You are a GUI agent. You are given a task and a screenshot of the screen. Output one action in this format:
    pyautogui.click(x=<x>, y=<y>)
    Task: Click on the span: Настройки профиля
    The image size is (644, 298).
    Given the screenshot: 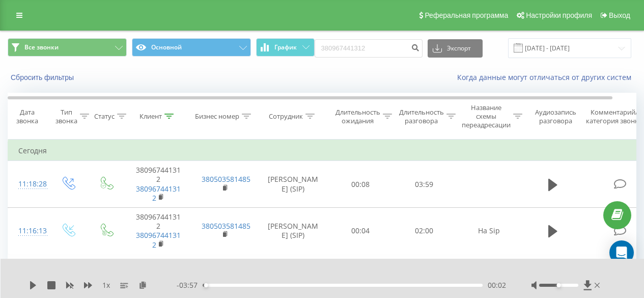 What is the action you would take?
    pyautogui.click(x=559, y=15)
    